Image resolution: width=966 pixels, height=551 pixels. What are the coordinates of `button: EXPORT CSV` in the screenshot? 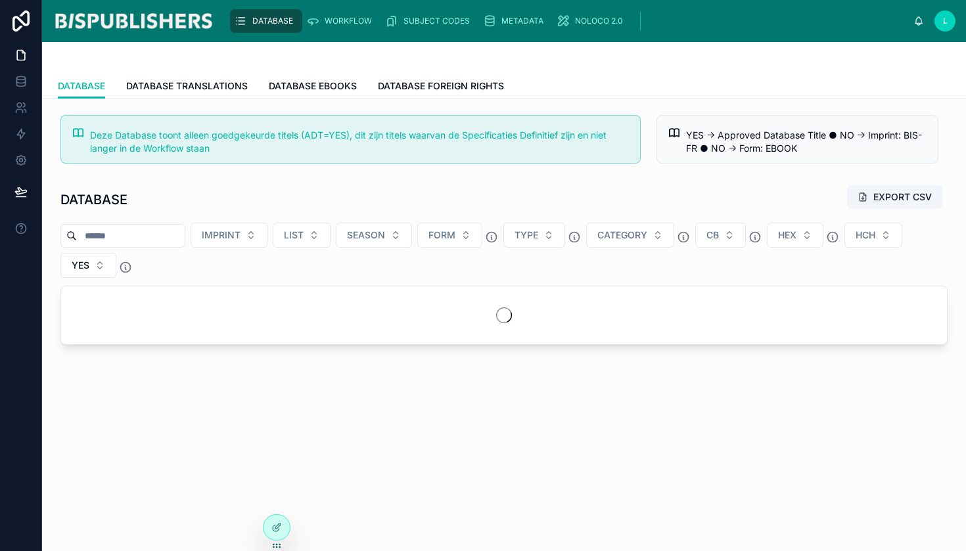 It's located at (894, 197).